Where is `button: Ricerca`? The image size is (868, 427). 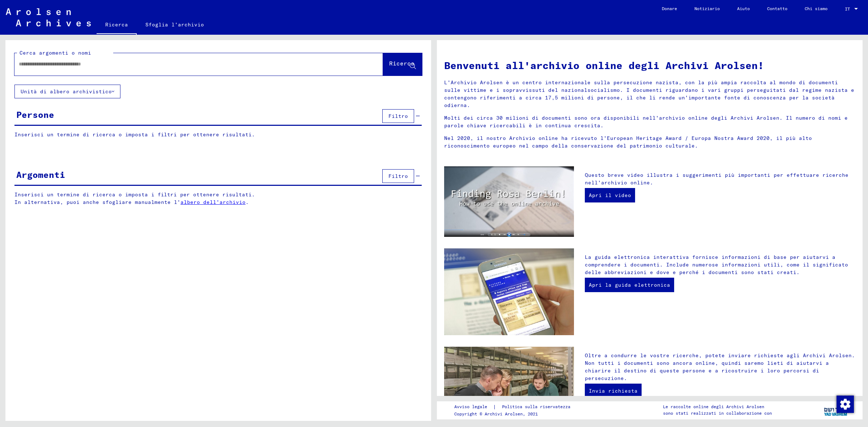 button: Ricerca is located at coordinates (403, 65).